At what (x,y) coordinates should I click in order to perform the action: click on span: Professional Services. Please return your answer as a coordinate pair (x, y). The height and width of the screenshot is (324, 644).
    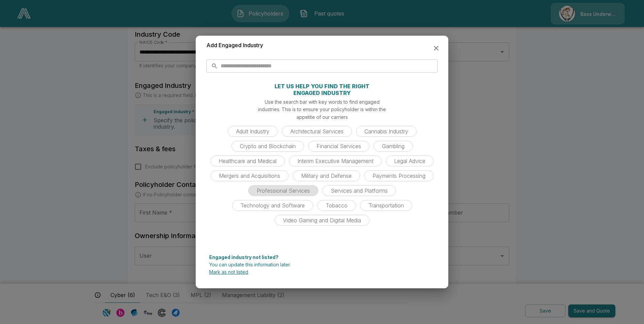
    Looking at the image, I should click on (284, 191).